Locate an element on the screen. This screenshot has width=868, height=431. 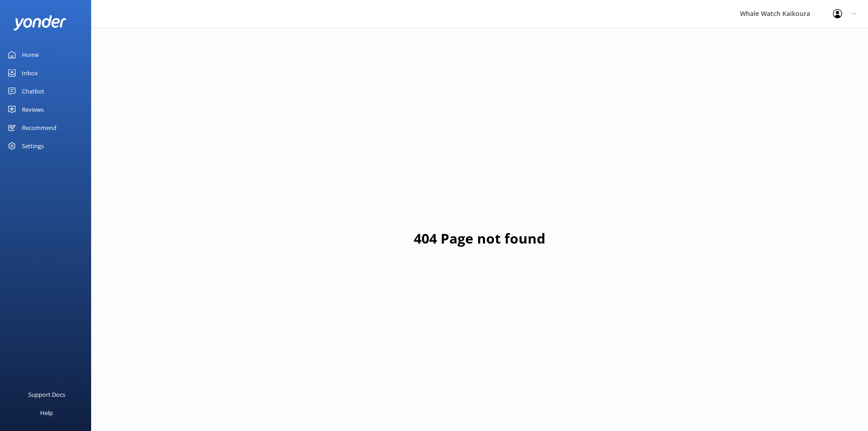
div: Inbox is located at coordinates (30, 73).